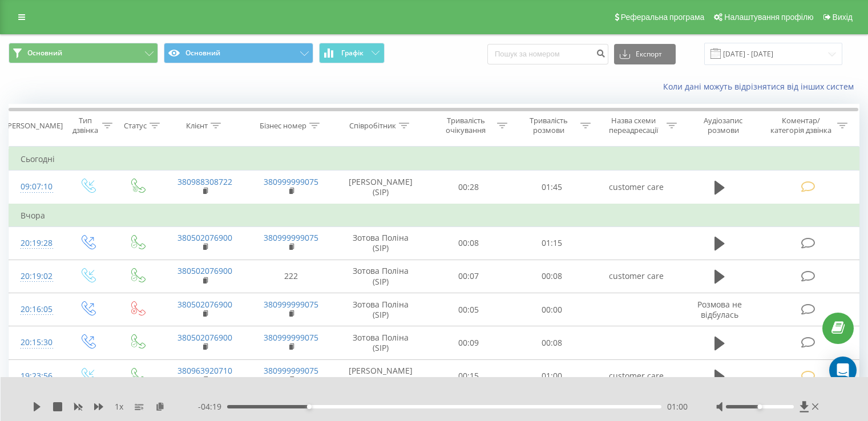 The height and width of the screenshot is (421, 868). Describe the element at coordinates (468, 276) in the screenshot. I see `td: 00:07` at that location.